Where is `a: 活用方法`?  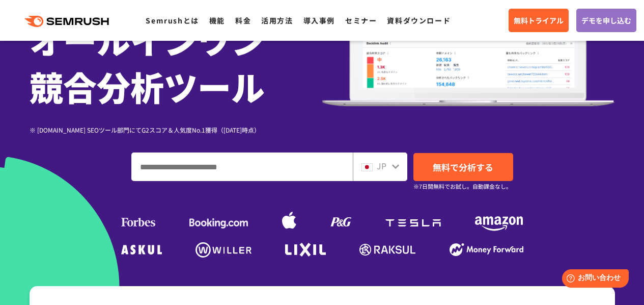 a: 活用方法 is located at coordinates (277, 21).